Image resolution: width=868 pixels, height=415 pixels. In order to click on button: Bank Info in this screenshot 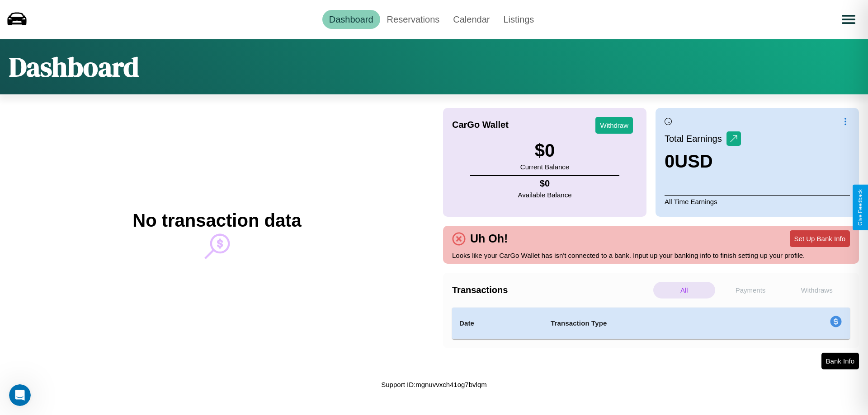, I will do `click(840, 361)`.